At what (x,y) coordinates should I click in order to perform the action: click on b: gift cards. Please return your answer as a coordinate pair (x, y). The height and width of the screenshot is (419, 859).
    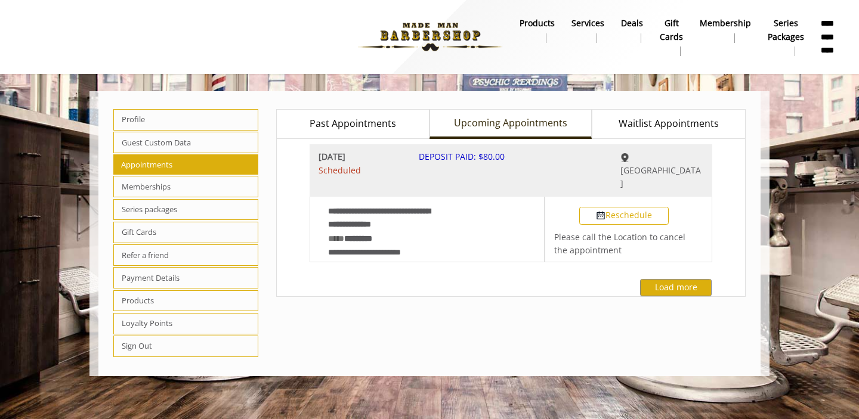
    Looking at the image, I should click on (671, 30).